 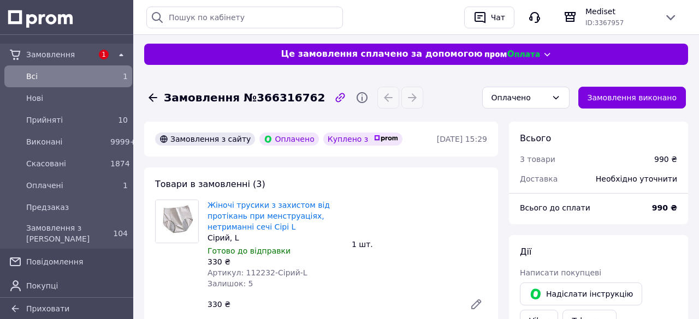 I want to click on span: ID: 3367957, so click(x=604, y=23).